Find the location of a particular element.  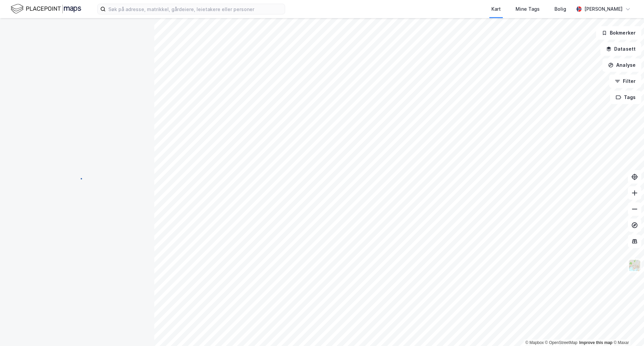

img: Z is located at coordinates (635, 265).